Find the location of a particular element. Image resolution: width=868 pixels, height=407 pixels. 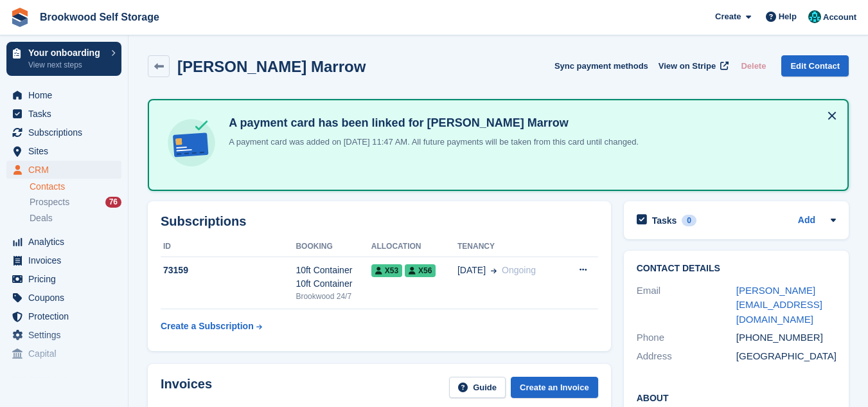

span: Invoices is located at coordinates (67, 261).